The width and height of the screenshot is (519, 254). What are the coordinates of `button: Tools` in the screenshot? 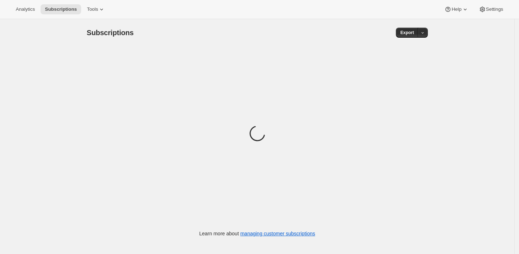 It's located at (96, 9).